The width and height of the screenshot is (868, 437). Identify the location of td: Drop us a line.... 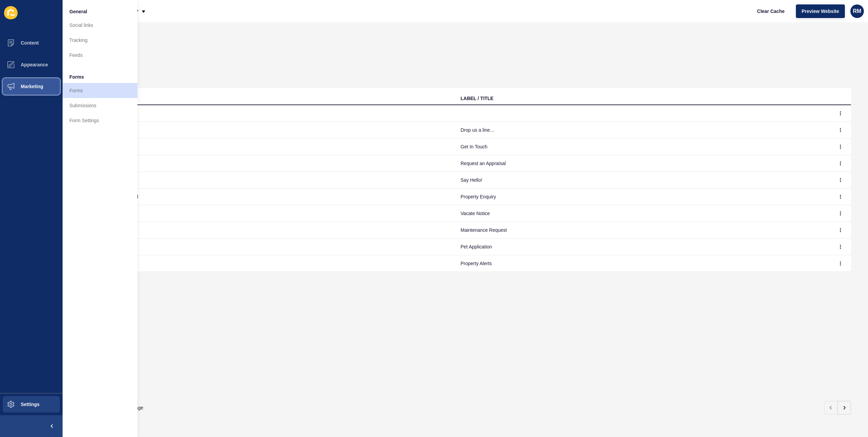
(642, 130).